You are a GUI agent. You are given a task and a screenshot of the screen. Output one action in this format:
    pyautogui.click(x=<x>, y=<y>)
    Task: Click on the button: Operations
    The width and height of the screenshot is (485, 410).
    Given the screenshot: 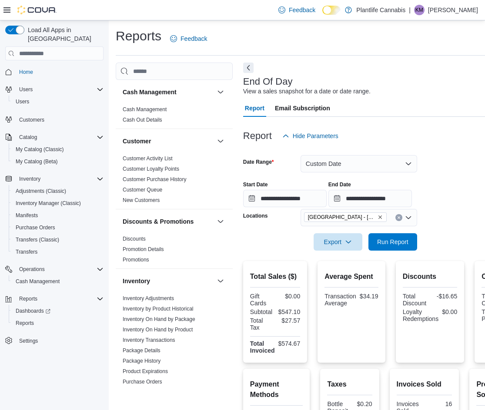 What is the action you would take?
    pyautogui.click(x=32, y=270)
    